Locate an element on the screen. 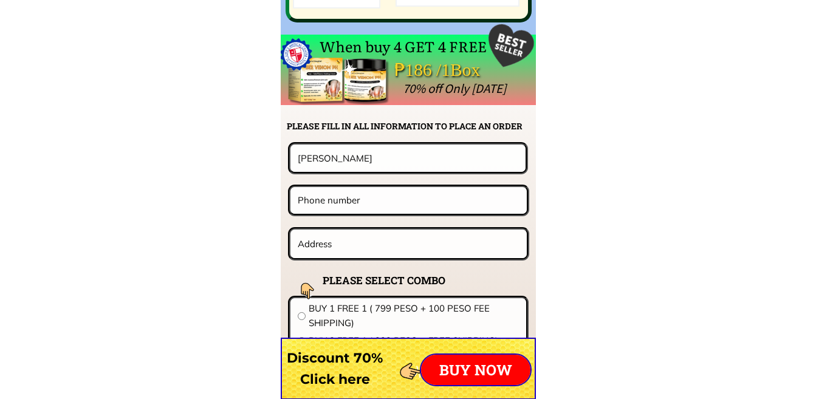 This screenshot has width=816, height=399. input: Address is located at coordinates (409, 244).